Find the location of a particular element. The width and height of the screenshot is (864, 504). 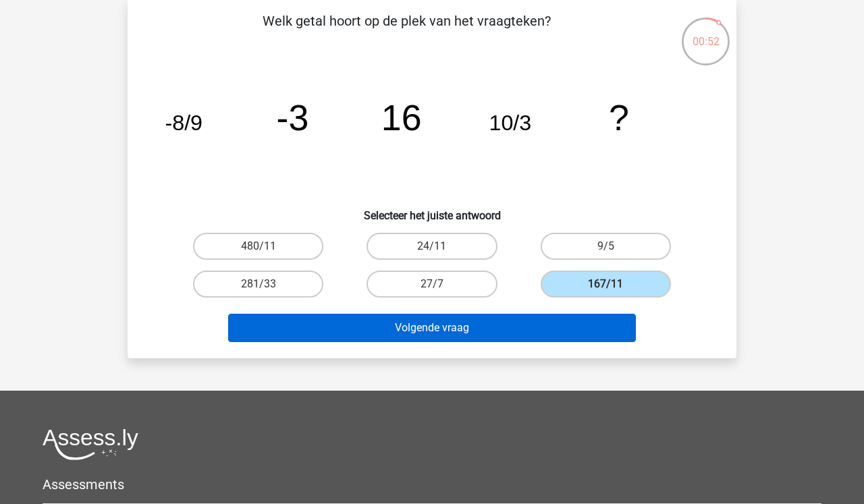

label: 9/5 is located at coordinates (605, 246).